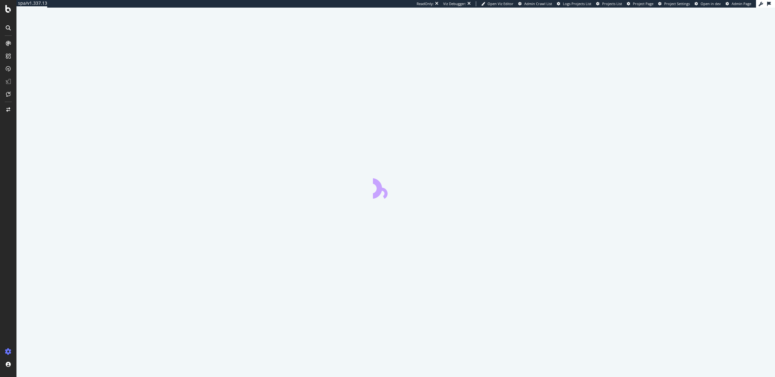 Image resolution: width=775 pixels, height=377 pixels. I want to click on span: Admin Page, so click(742, 3).